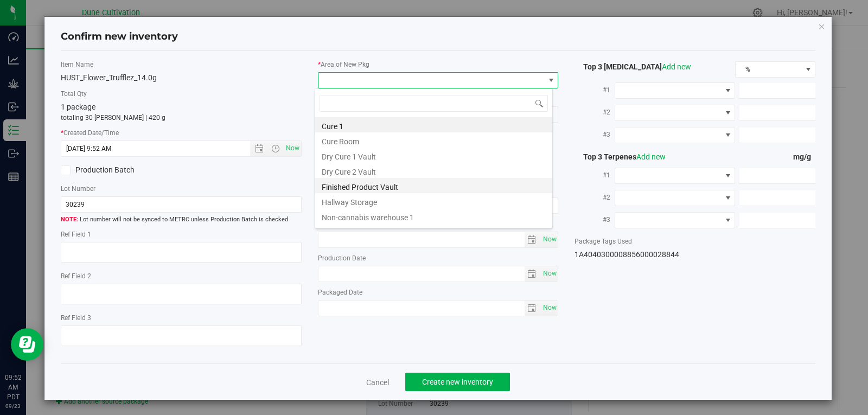 The image size is (868, 415). What do you see at coordinates (181, 94) in the screenshot?
I see `label: Total Qty` at bounding box center [181, 94].